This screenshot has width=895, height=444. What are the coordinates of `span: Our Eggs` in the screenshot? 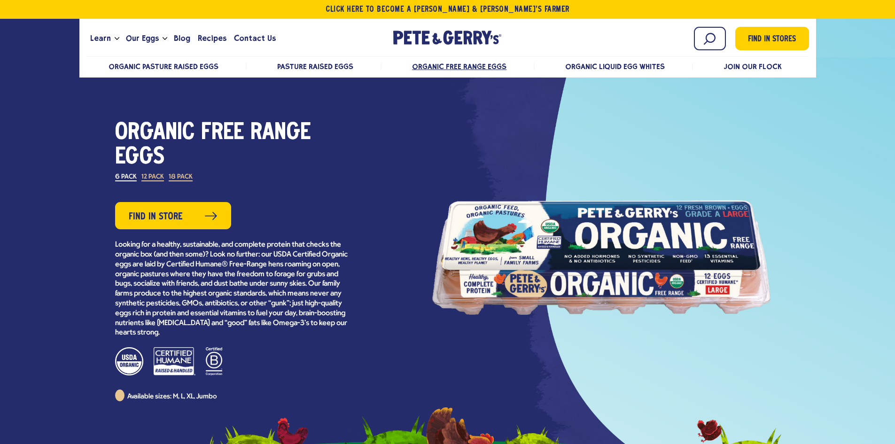 It's located at (142, 38).